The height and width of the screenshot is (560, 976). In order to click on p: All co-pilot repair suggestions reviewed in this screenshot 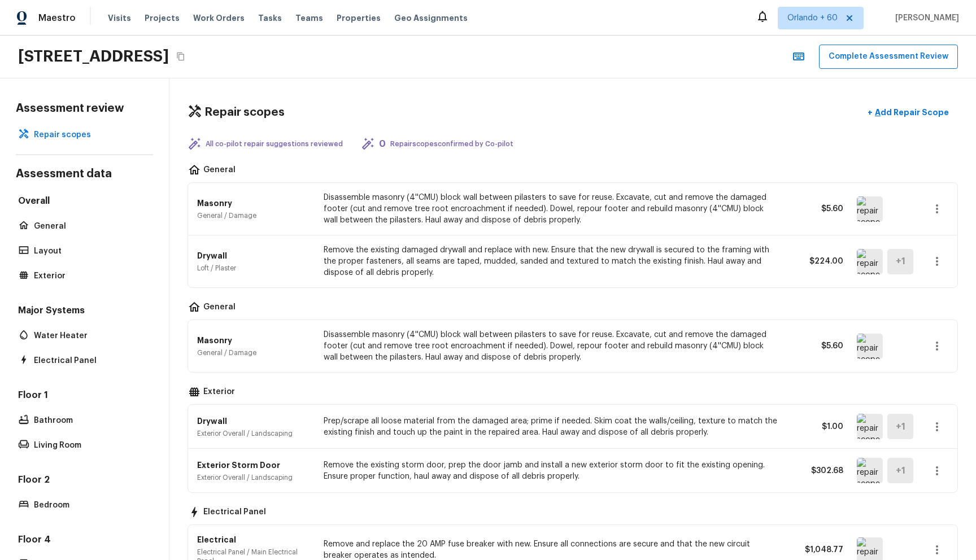, I will do `click(274, 144)`.